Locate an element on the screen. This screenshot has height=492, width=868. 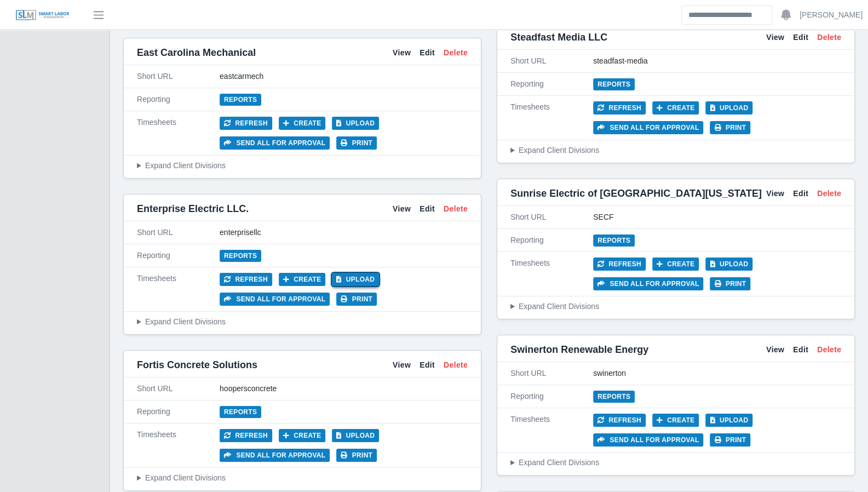
span: Swinerton Renewable Energy is located at coordinates (580, 350).